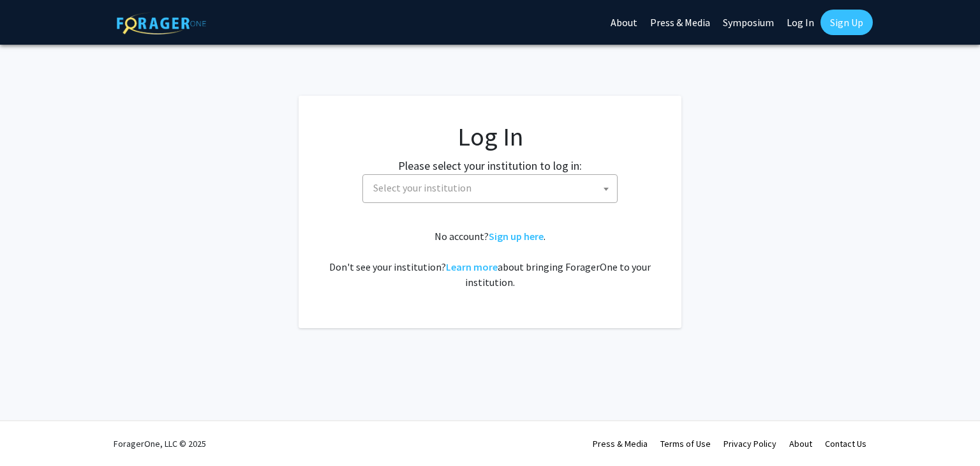 Image resolution: width=980 pixels, height=466 pixels. What do you see at coordinates (516, 236) in the screenshot?
I see `a: Sign up here` at bounding box center [516, 236].